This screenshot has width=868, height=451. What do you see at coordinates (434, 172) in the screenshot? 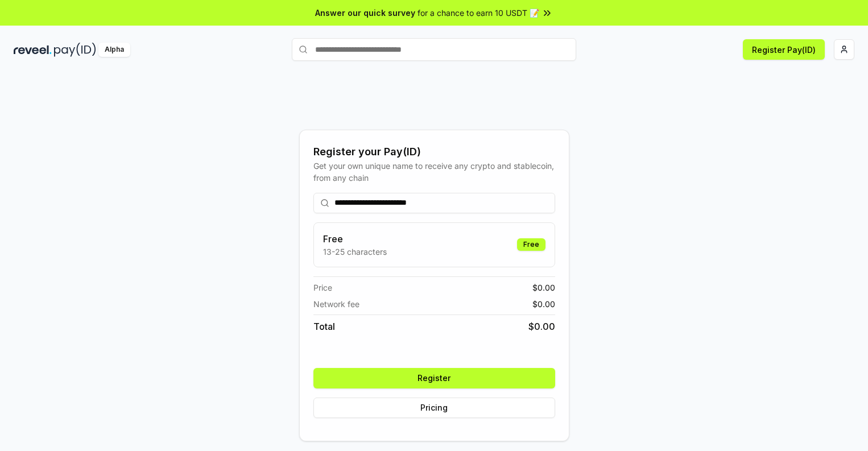
I see `div: Get your own unique name to receive any crypto and stablecoin, from any chain` at bounding box center [434, 172].